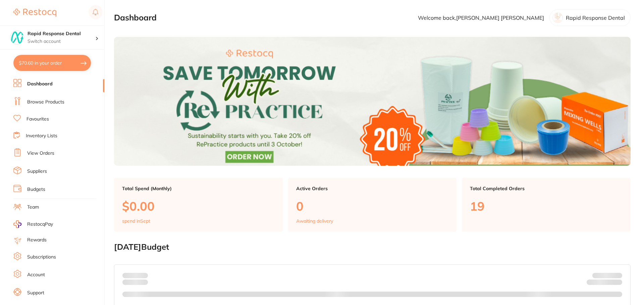 The width and height of the screenshot is (644, 305). What do you see at coordinates (33, 224) in the screenshot?
I see `a: RestocqPay` at bounding box center [33, 224].